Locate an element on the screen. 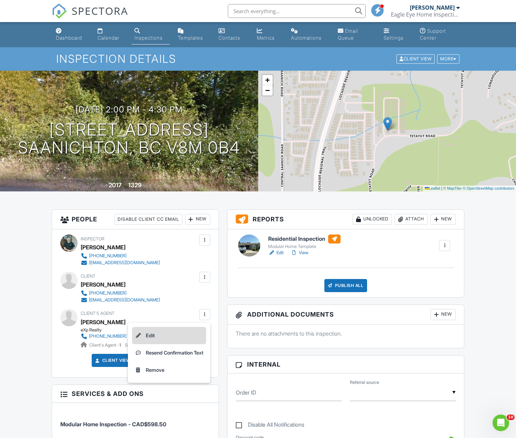 The width and height of the screenshot is (516, 438). div: Modular Home Template is located at coordinates (304, 246).